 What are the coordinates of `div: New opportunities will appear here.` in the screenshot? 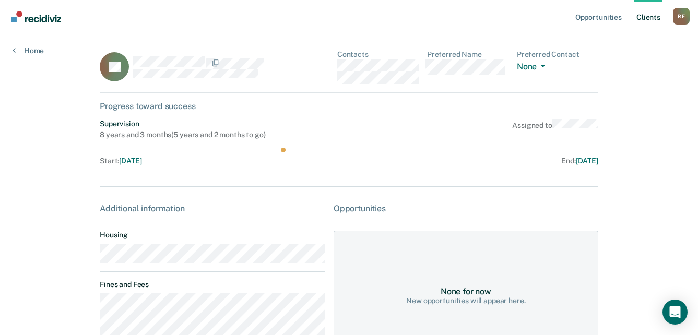 It's located at (466, 301).